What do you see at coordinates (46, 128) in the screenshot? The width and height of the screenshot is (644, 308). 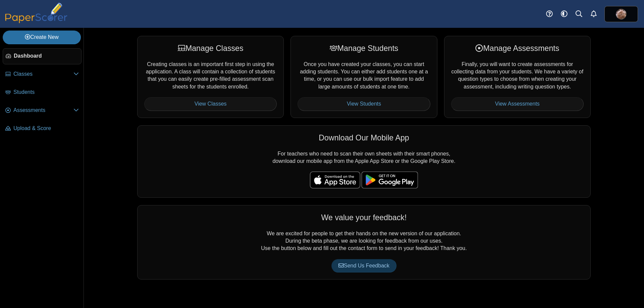 I see `span: Upload & Score` at bounding box center [46, 128].